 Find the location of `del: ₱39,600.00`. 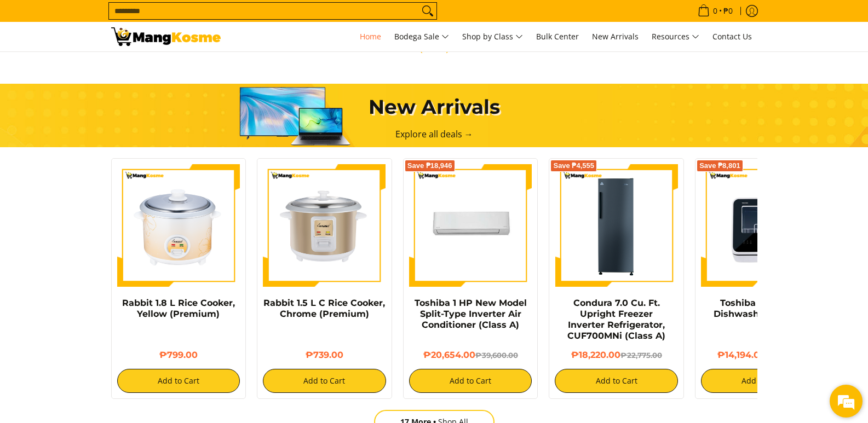

del: ₱39,600.00 is located at coordinates (497, 355).